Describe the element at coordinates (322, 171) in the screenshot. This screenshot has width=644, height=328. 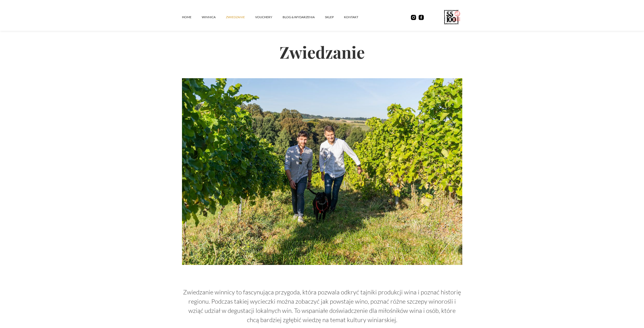
I see `img: Dorian, Tomek and Charlie the dog enter the vineyard among the vines` at that location.